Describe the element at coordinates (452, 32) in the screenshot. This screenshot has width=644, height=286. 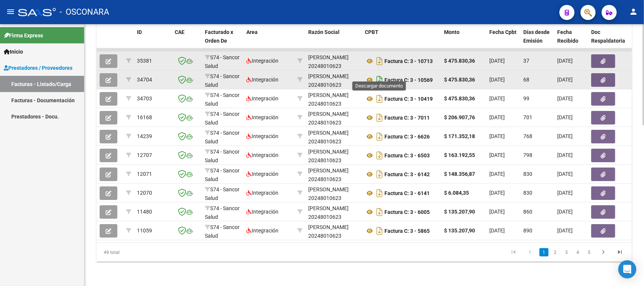
I see `span: Monto` at that location.